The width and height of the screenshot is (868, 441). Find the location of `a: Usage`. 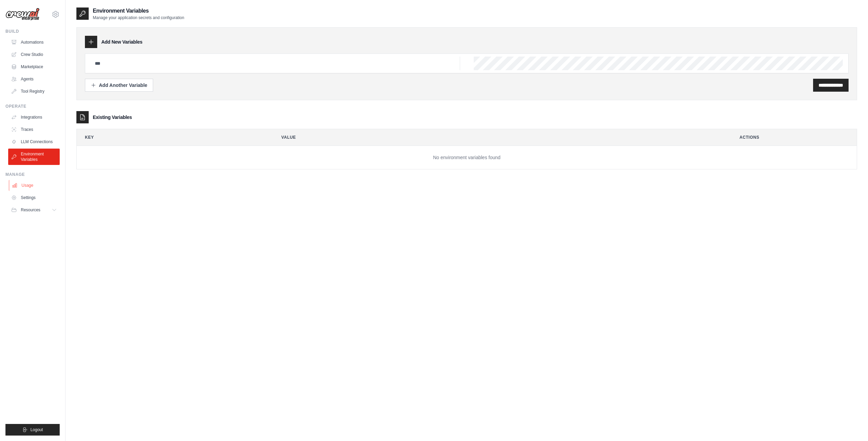

a: Usage is located at coordinates (35, 185).